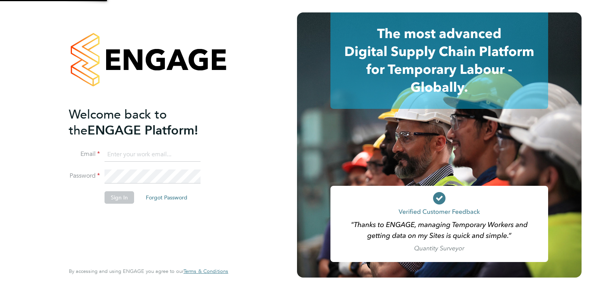 The height and width of the screenshot is (290, 594). What do you see at coordinates (166, 198) in the screenshot?
I see `button: Forgot Password` at bounding box center [166, 198].